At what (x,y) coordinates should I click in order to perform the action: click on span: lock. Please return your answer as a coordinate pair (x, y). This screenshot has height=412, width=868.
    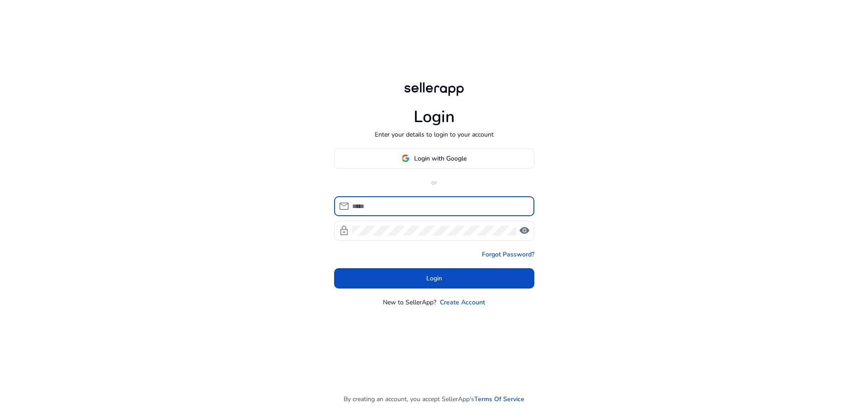
    Looking at the image, I should click on (344, 231).